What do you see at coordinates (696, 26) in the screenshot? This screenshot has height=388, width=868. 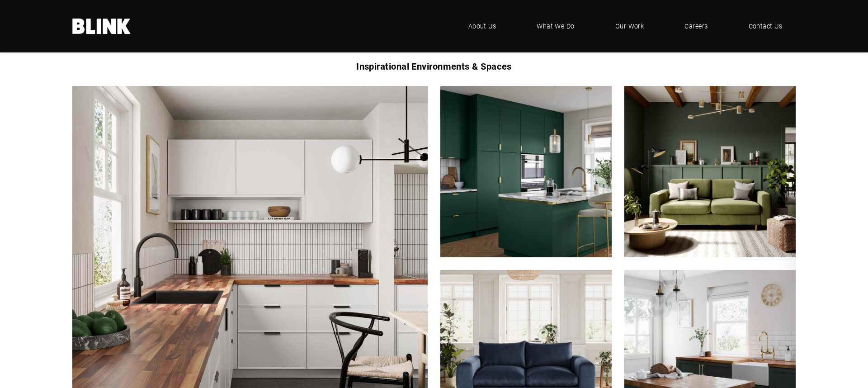 I see `span: Careers` at bounding box center [696, 26].